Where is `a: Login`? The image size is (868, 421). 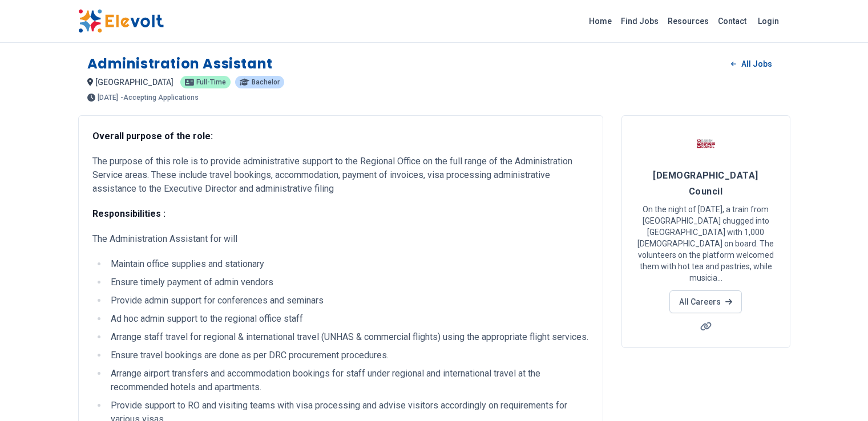 a: Login is located at coordinates (768, 21).